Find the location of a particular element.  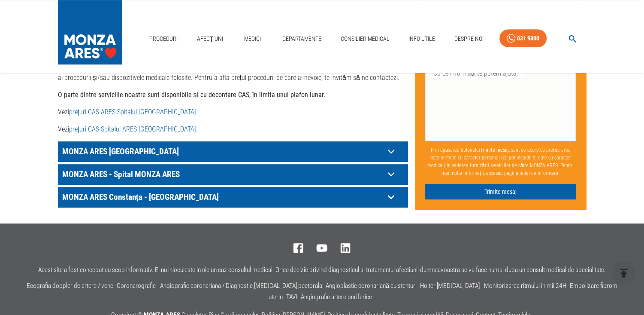

a: Proceduri is located at coordinates (164, 39).